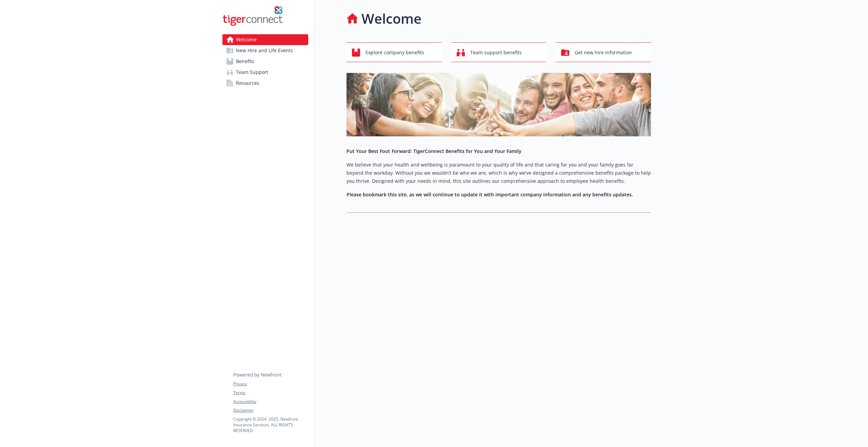 The image size is (868, 447). What do you see at coordinates (252, 72) in the screenshot?
I see `span: Team Support` at bounding box center [252, 72].